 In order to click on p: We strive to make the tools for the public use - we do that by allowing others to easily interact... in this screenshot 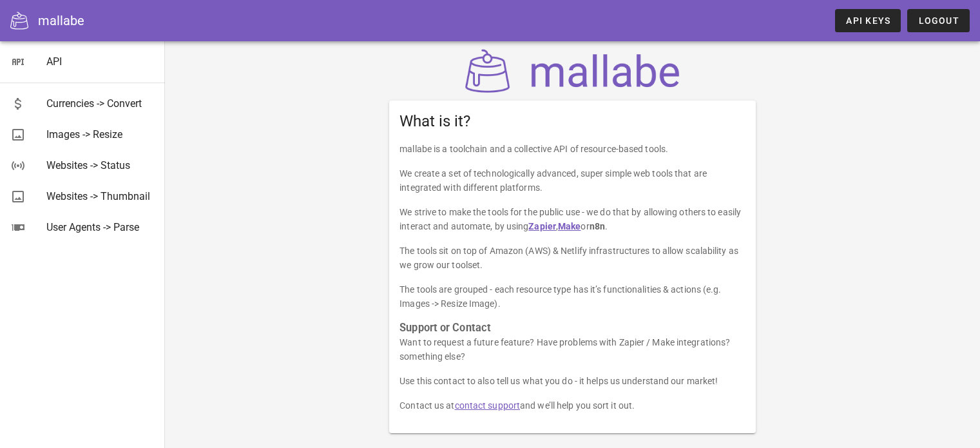, I will do `click(572, 219)`.